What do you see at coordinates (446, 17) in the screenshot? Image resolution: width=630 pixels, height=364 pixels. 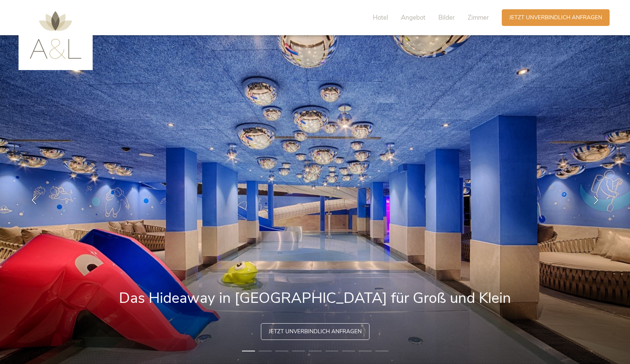 I see `span: Bilder` at bounding box center [446, 17].